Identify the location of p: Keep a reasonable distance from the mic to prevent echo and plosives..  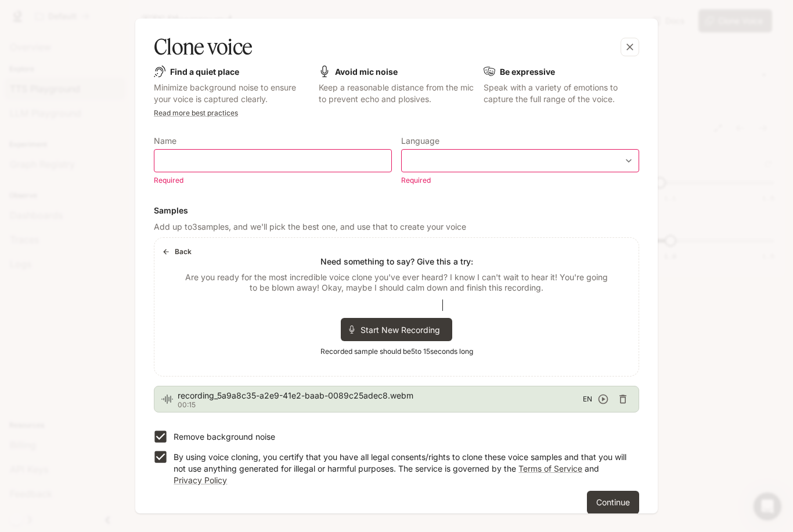
(396, 94).